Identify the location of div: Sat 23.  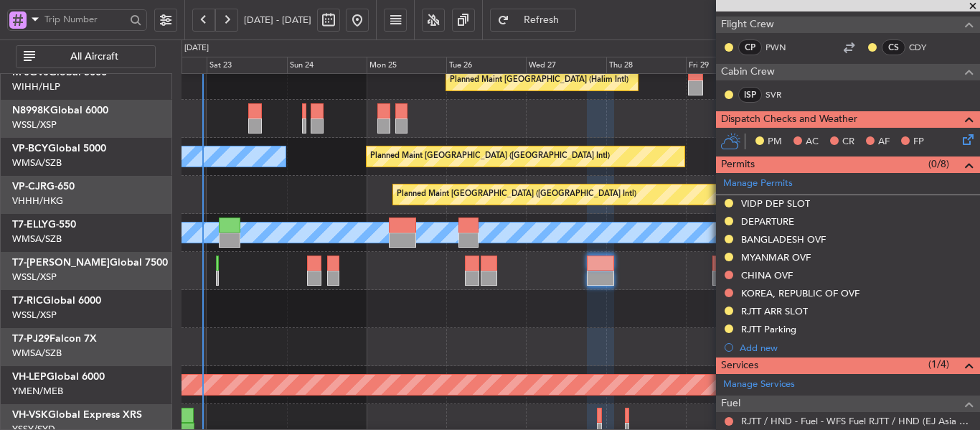
(246, 65).